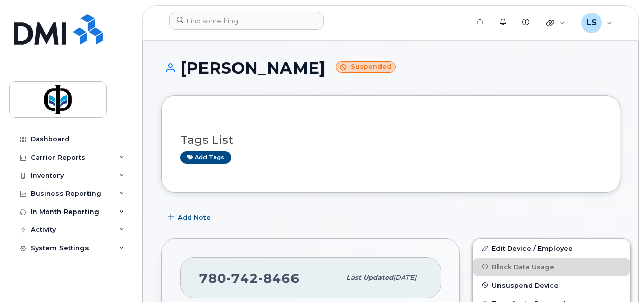 This screenshot has width=644, height=302. What do you see at coordinates (370, 277) in the screenshot?
I see `span: Last updated` at bounding box center [370, 277].